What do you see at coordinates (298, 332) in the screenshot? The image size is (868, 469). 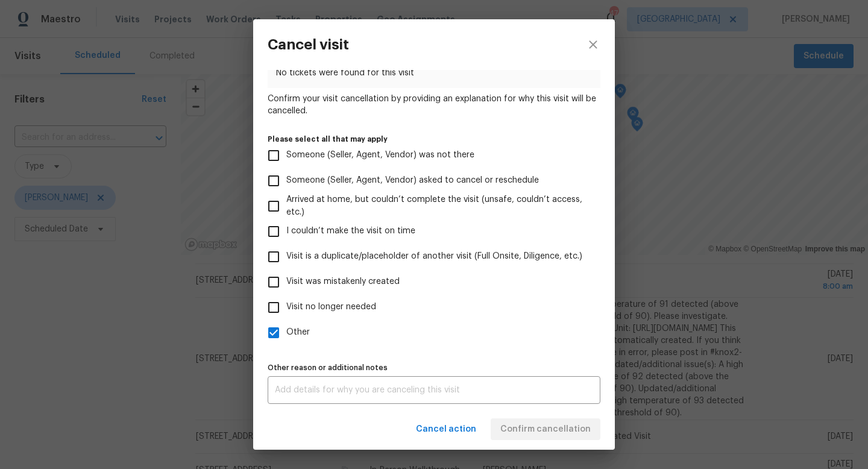 I see `span: Other` at bounding box center [298, 332].